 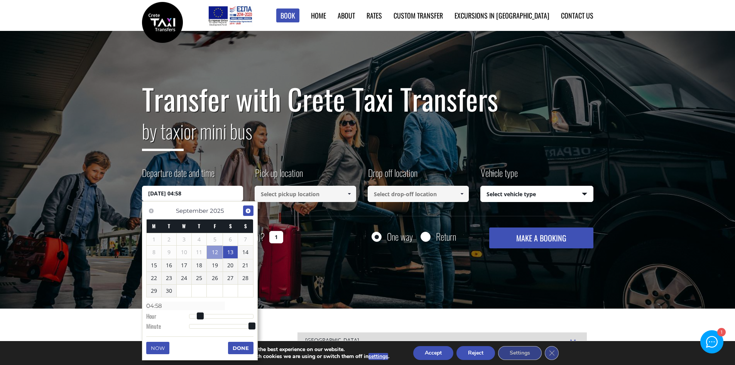 I want to click on span: 8, so click(x=154, y=252).